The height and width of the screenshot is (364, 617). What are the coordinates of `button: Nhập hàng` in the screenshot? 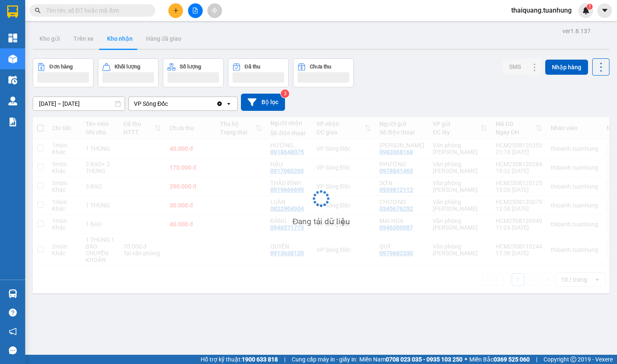 It's located at (567, 67).